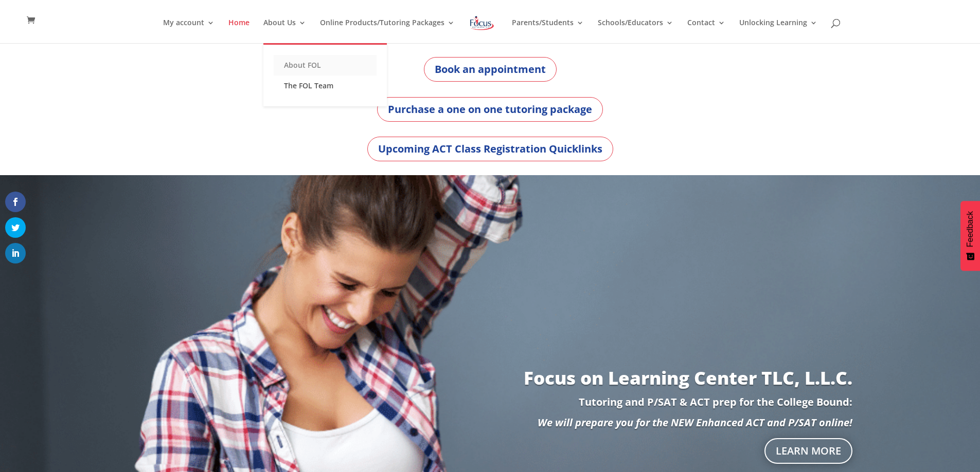 This screenshot has width=980, height=472. What do you see at coordinates (635, 31) in the screenshot?
I see `a: Schools/Educators` at bounding box center [635, 31].